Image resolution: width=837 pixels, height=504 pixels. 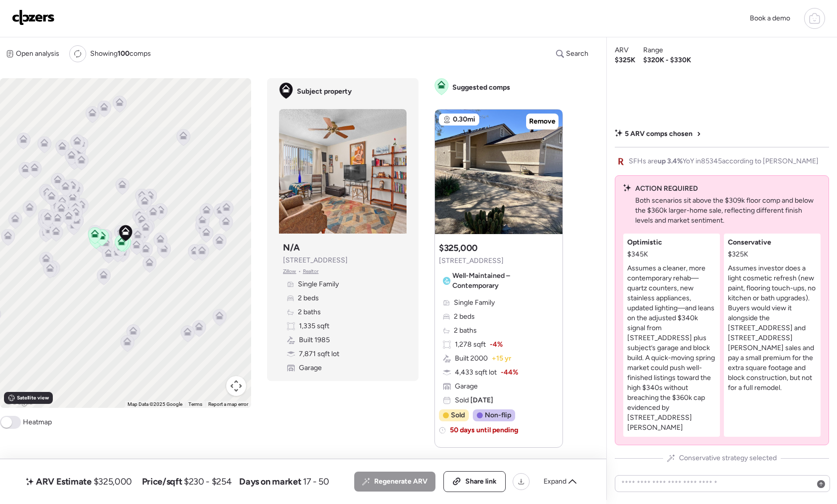 What do you see at coordinates (637, 255) in the screenshot?
I see `span: $345K` at bounding box center [637, 255].